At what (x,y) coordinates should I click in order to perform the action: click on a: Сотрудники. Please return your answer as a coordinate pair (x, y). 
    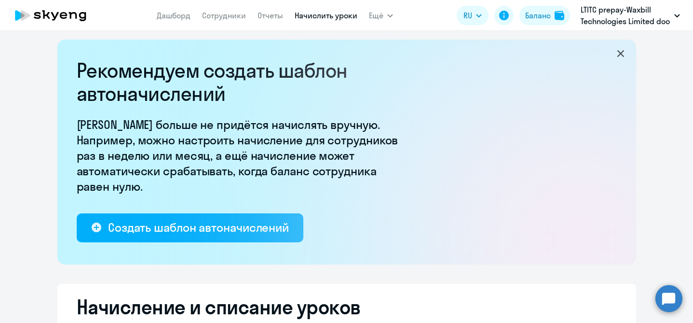
    Looking at the image, I should click on (224, 15).